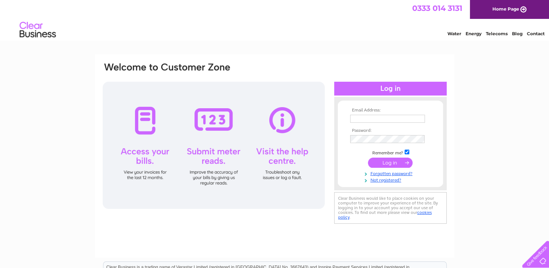  I want to click on img: logo.png, so click(38, 30).